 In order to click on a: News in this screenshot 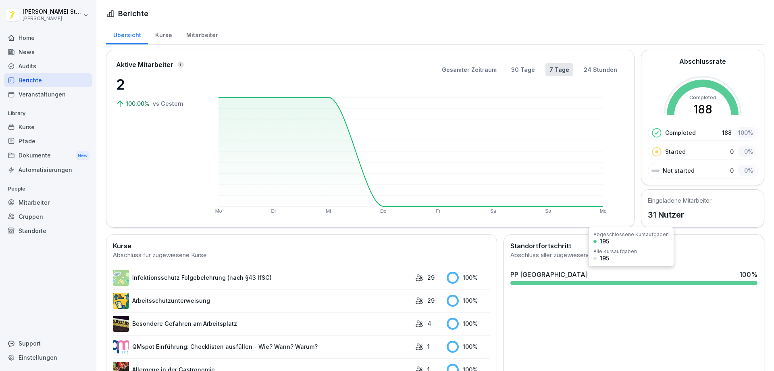, I will do `click(48, 52)`.